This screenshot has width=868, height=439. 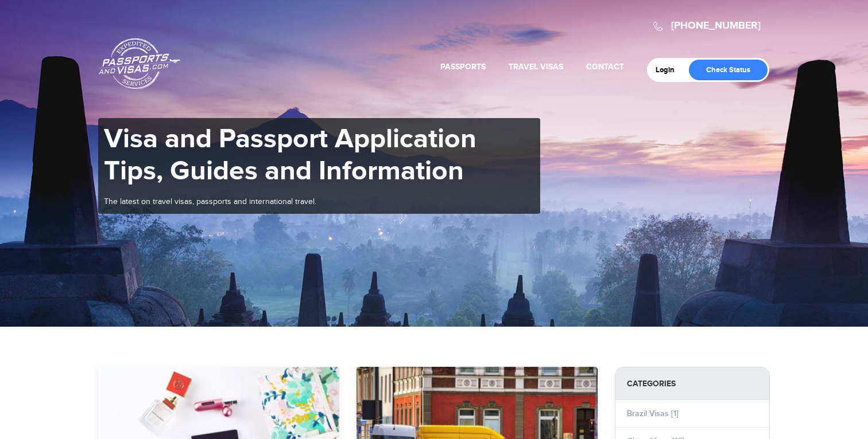 I want to click on strong: Categories, so click(x=692, y=383).